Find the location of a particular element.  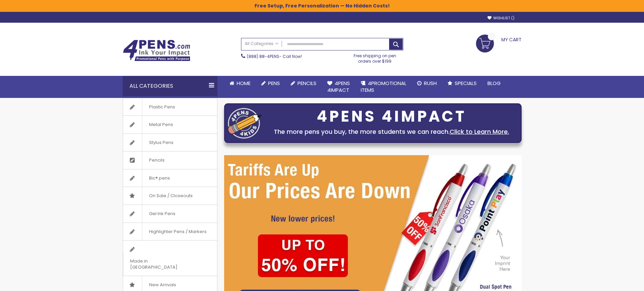

a: Highlighter Pens / Markers is located at coordinates (170, 232).